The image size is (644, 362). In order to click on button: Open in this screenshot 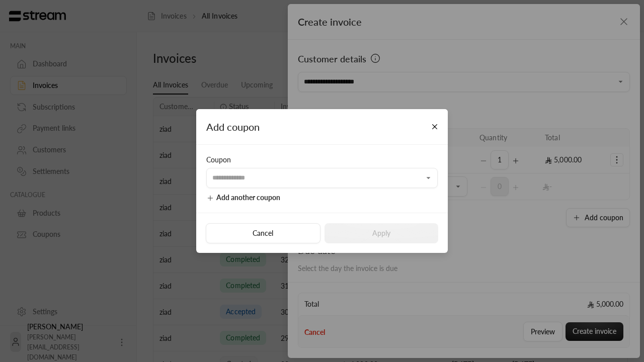, I will do `click(429, 178)`.